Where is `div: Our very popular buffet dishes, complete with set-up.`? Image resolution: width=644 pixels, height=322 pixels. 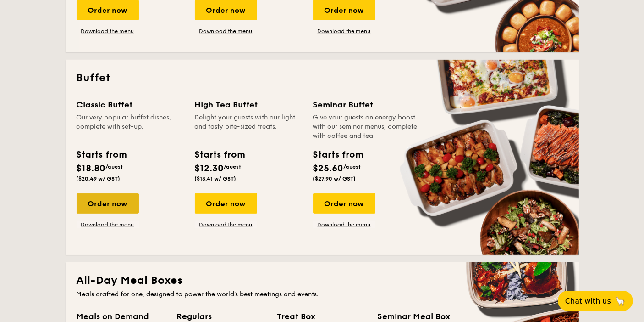
div: Our very popular buffet dishes, complete with set-up. is located at coordinates (130, 126).